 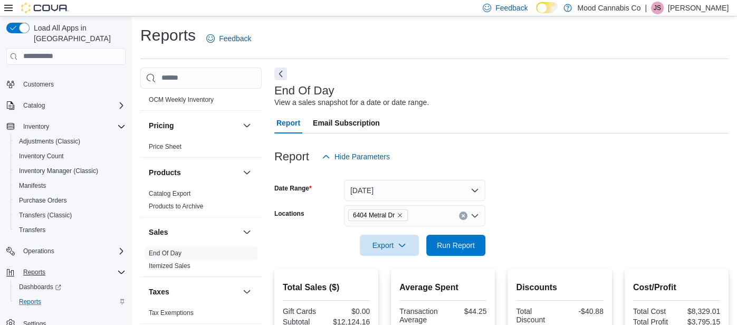 What do you see at coordinates (176, 206) in the screenshot?
I see `span: Products to Archive` at bounding box center [176, 206].